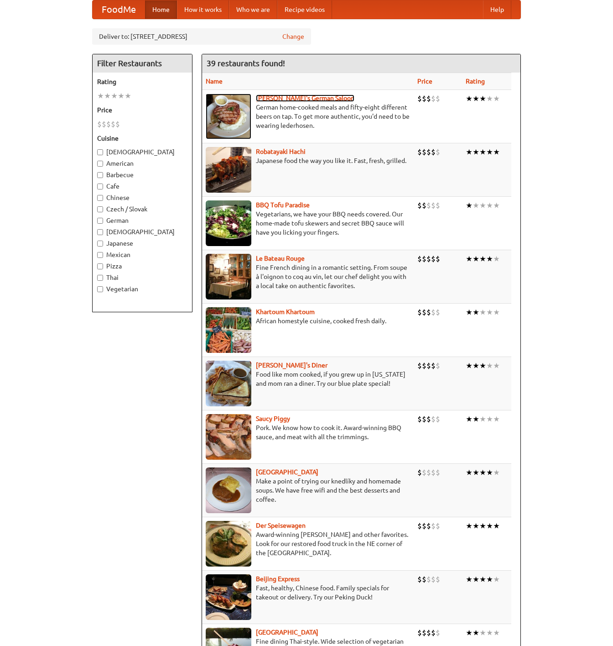  What do you see at coordinates (100, 198) in the screenshot?
I see `input: Chinese` at bounding box center [100, 198].